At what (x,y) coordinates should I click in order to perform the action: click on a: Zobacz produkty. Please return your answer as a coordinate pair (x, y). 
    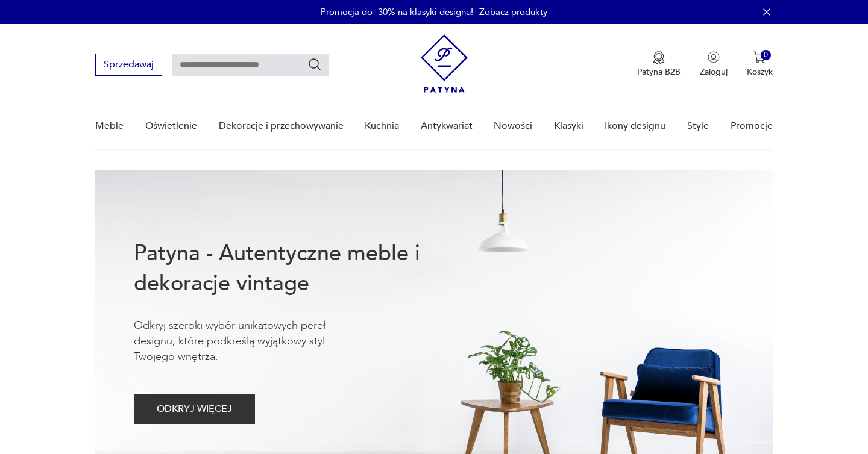
    Looking at the image, I should click on (513, 12).